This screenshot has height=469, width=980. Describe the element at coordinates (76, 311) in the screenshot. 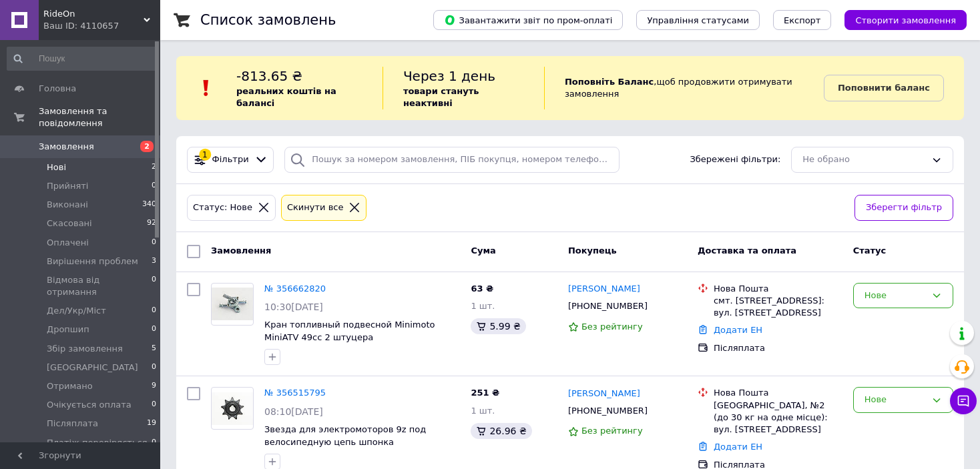

I see `span: Дел/Укр/Міст` at that location.